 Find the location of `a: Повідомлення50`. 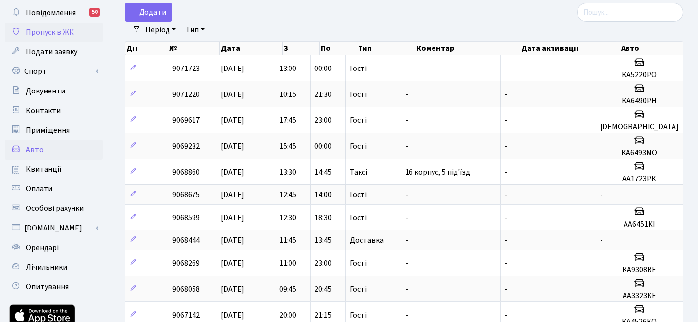

a: Повідомлення50 is located at coordinates (54, 13).